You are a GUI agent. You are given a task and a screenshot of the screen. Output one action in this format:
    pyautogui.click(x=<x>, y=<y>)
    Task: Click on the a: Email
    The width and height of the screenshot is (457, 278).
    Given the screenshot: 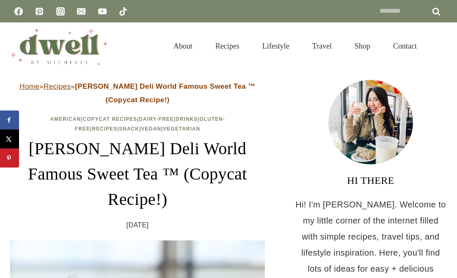 What is the action you would take?
    pyautogui.click(x=81, y=11)
    